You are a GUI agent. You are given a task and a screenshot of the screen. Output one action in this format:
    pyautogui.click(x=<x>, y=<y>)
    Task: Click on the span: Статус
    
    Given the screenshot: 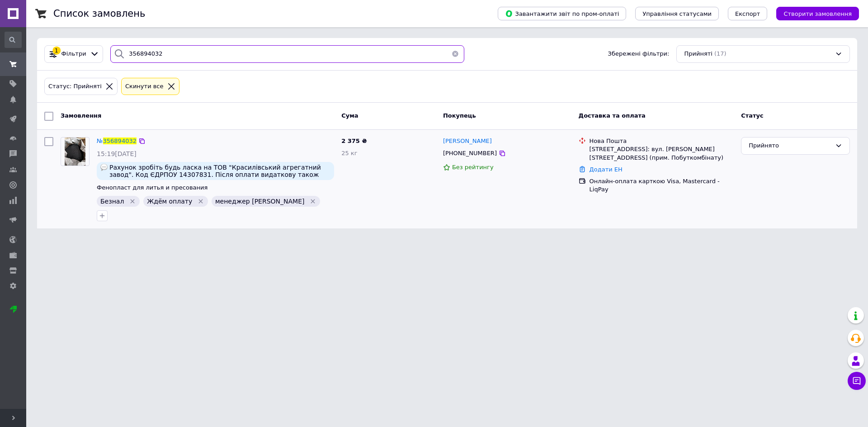 What is the action you would take?
    pyautogui.click(x=752, y=115)
    